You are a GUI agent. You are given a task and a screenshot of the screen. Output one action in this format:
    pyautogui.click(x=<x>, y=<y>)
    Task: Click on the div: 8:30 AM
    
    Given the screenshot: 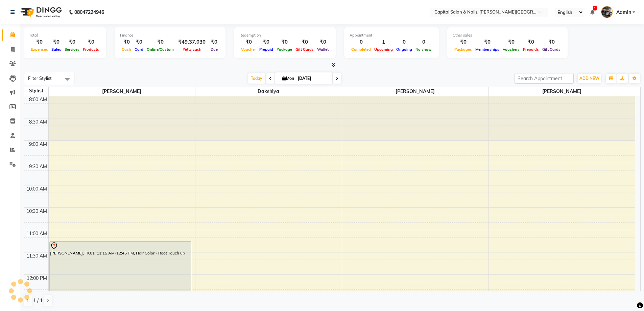 What is the action you would take?
    pyautogui.click(x=38, y=122)
    